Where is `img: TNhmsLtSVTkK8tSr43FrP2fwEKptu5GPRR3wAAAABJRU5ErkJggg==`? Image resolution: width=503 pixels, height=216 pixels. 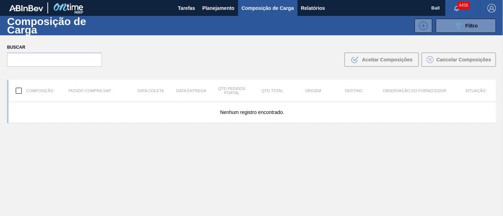
img: TNhmsLtSVTkK8tSr43FrP2fwEKptu5GPRR3wAAAABJRU5ErkJggg== is located at coordinates (26, 8).